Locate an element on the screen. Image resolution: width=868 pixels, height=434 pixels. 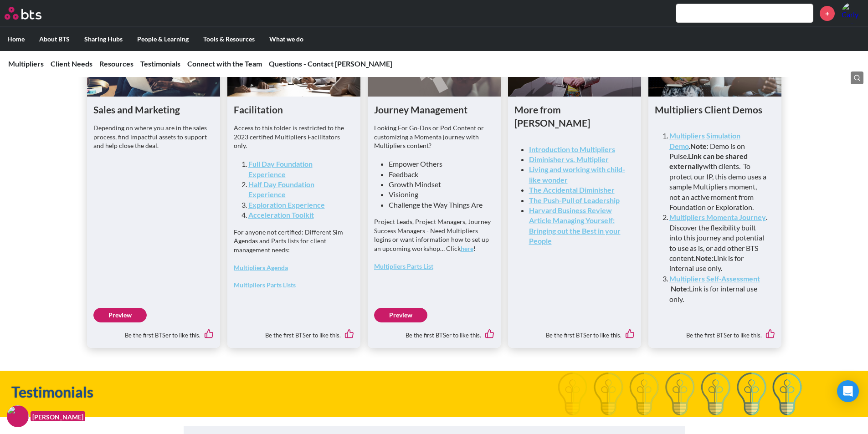
label: People & Learning is located at coordinates (162, 39).